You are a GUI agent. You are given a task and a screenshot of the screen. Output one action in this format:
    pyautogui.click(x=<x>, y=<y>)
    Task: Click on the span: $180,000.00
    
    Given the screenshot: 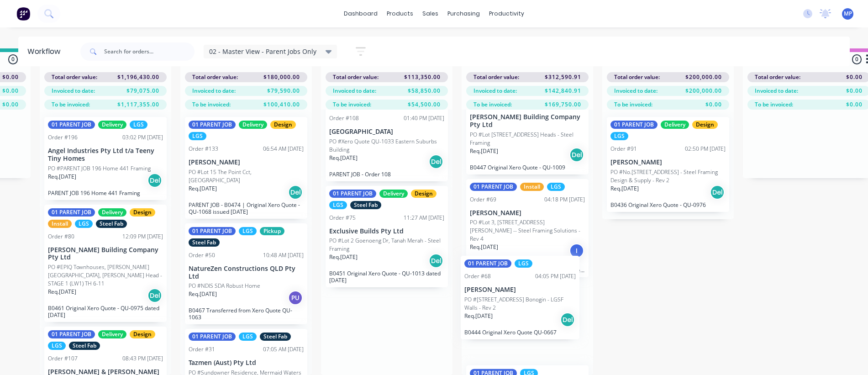 What is the action you would take?
    pyautogui.click(x=282, y=77)
    